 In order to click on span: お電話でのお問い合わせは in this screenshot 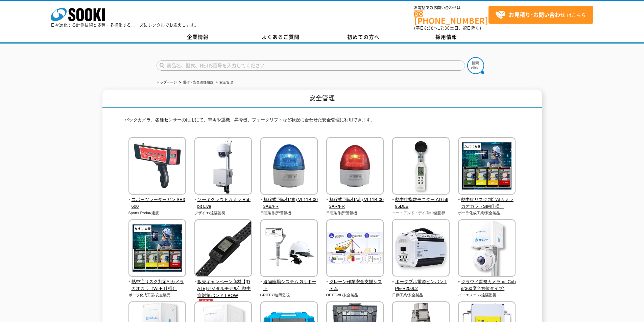, I will do `click(451, 8)`.